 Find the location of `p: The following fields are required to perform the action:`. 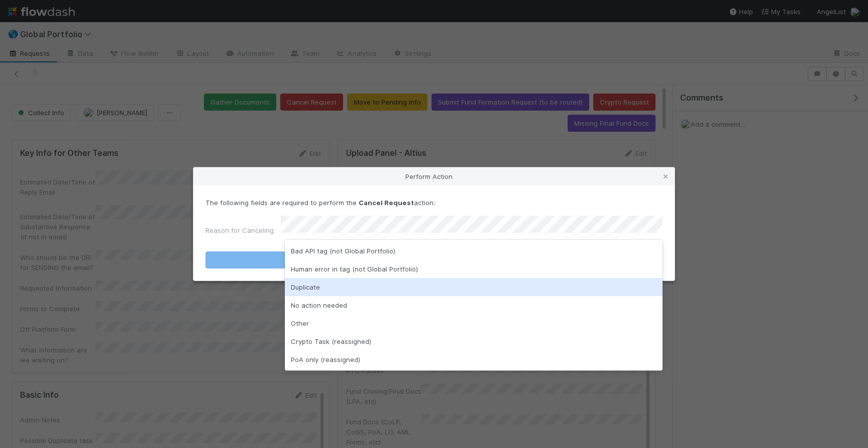

p: The following fields are required to perform the action: is located at coordinates (434, 202).